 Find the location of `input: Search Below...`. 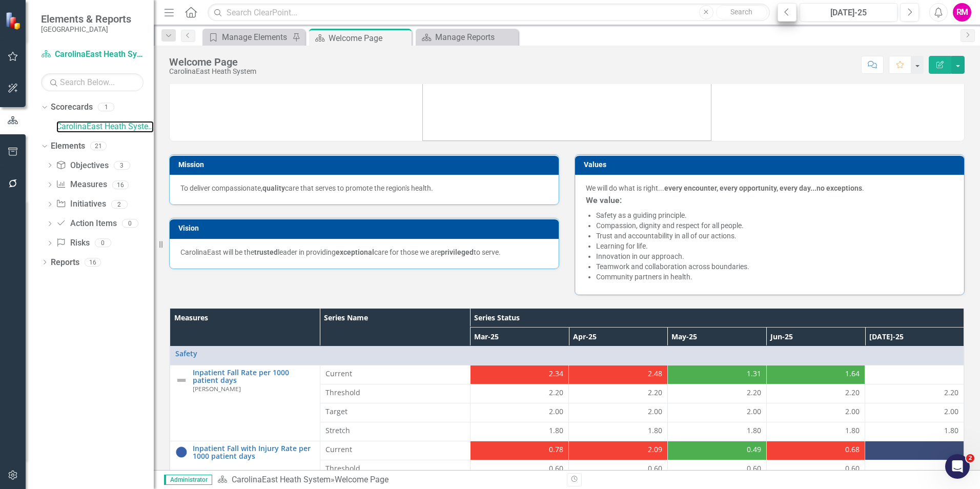

input: Search Below... is located at coordinates (93, 82).